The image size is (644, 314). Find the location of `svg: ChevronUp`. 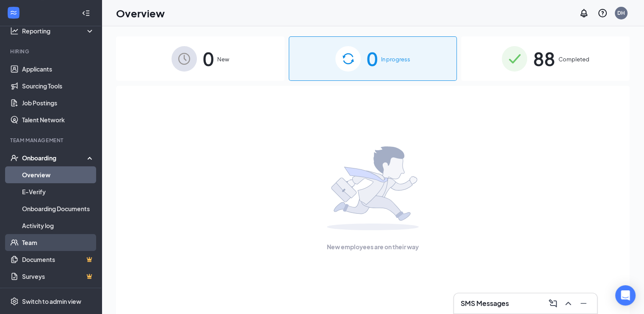

svg: ChevronUp is located at coordinates (568, 303).